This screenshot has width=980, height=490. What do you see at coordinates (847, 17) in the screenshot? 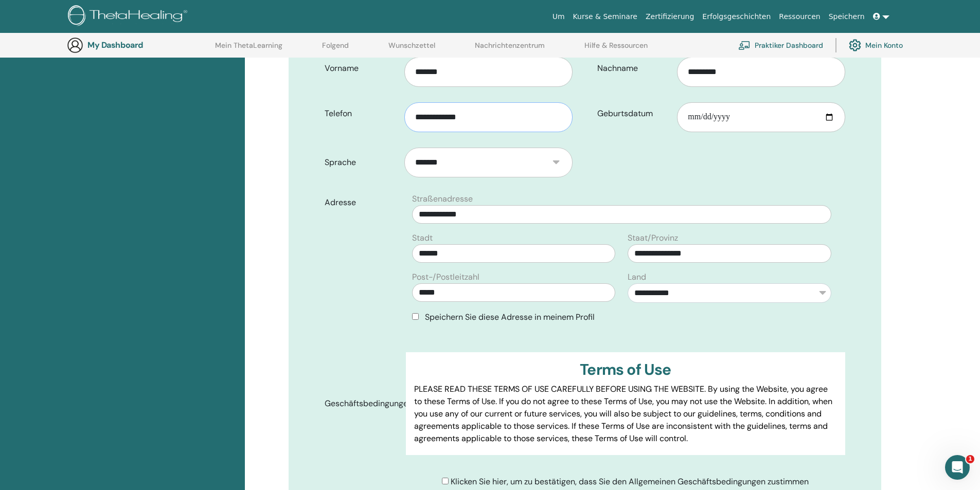
I see `a: Speichern` at bounding box center [847, 17].